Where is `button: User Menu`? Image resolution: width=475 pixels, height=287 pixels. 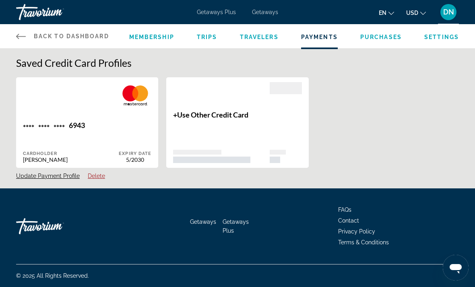
button: User Menu is located at coordinates (448, 12).